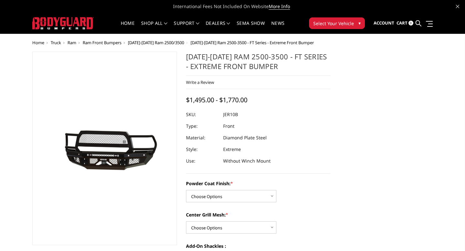  Describe the element at coordinates (202, 126) in the screenshot. I see `dt: Type:` at that location.